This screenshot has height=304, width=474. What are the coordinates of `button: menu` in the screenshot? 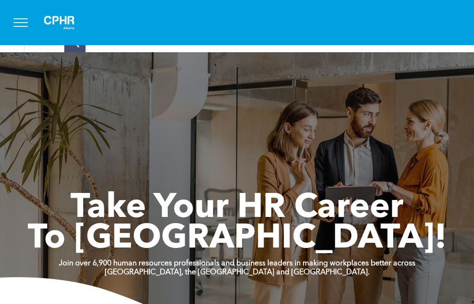 It's located at (21, 23).